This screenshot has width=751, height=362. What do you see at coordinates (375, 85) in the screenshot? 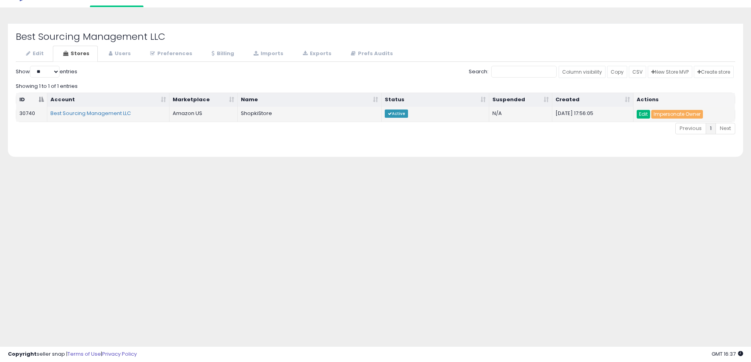
I see `div: Showing 1 to 1 of 1 entries` at bounding box center [375, 85].